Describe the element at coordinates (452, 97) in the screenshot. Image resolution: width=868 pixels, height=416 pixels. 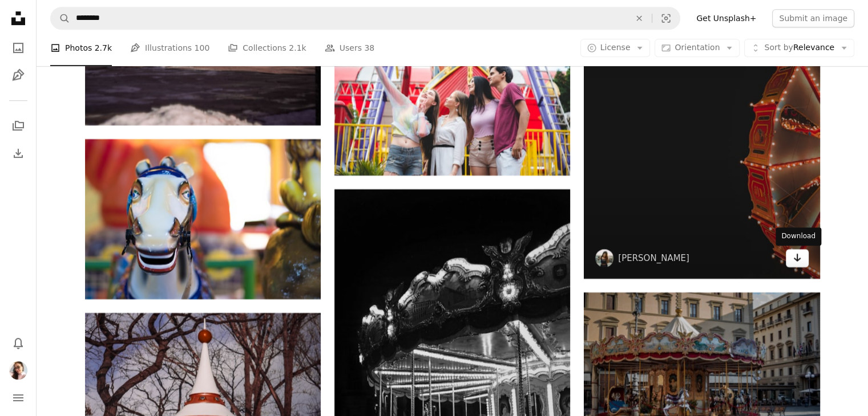
I see `a: group of friends having fun and relaxing at an amusement theme park, happy time with young team` at that location.